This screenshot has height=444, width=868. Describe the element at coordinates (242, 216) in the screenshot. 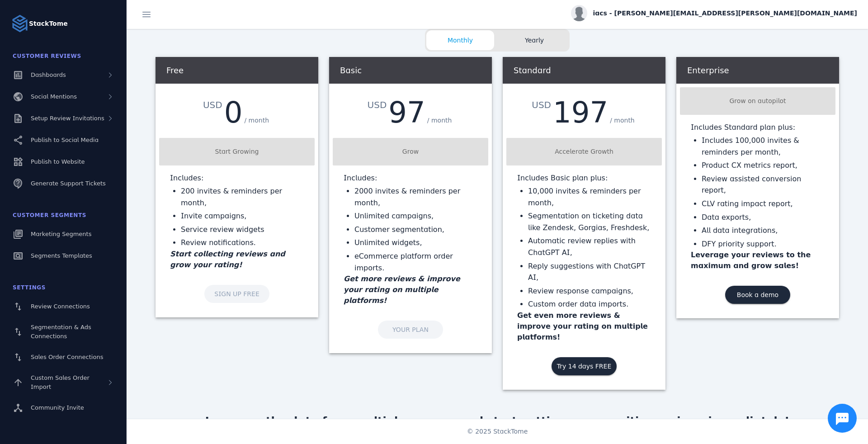

I see `li: Invite campaigns,` at that location.